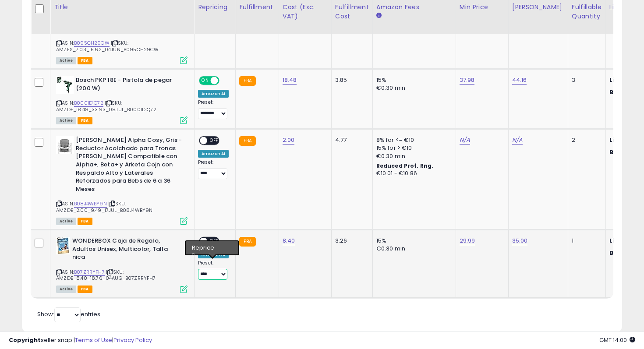 The width and height of the screenshot is (644, 349). What do you see at coordinates (414, 7) in the screenshot?
I see `div: Amazon Fees` at bounding box center [414, 7].